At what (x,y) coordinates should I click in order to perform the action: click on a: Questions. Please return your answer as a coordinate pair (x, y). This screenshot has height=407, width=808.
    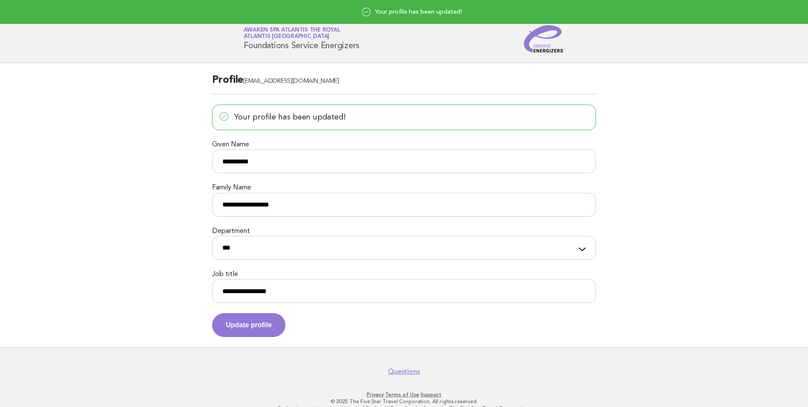
    Looking at the image, I should click on (404, 371).